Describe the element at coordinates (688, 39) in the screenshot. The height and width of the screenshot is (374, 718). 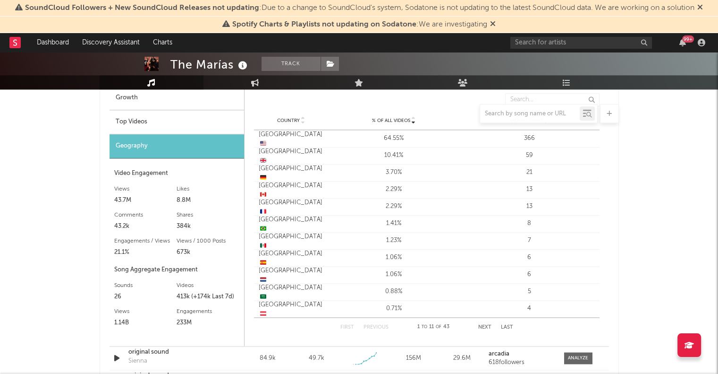
I see `div: 99 +` at that location.